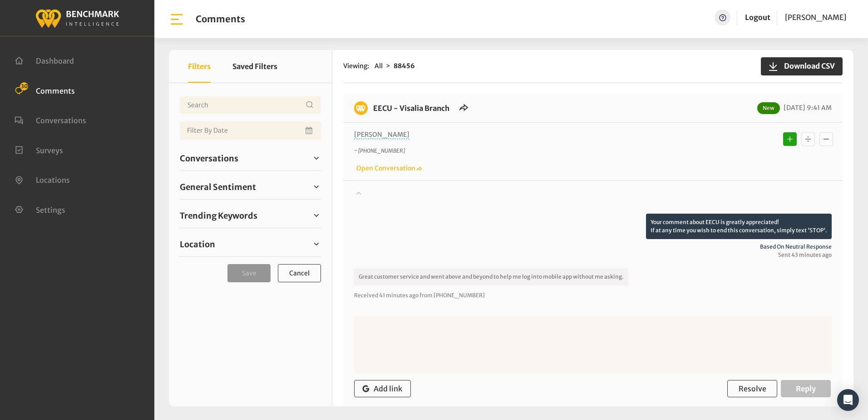 The image size is (868, 420). What do you see at coordinates (383, 388) in the screenshot?
I see `button: Add link` at bounding box center [383, 388].